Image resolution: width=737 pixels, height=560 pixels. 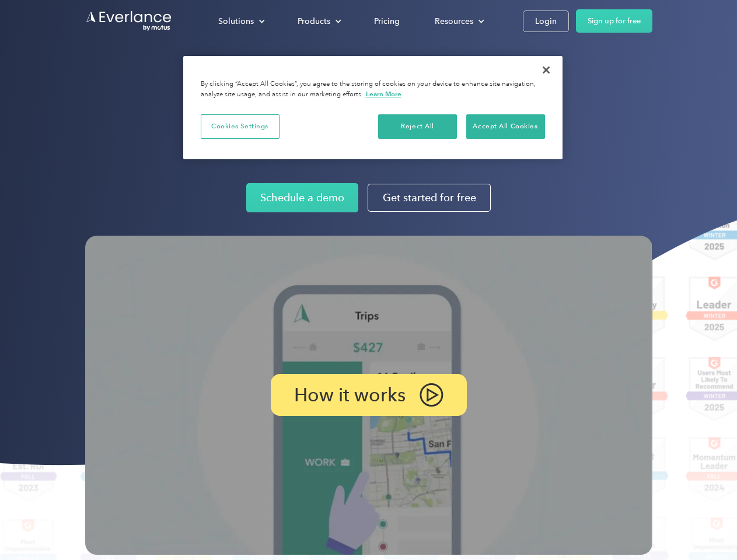 I want to click on div: By clicking “Accept All Cookies”, you agree to the storing of cookies on your device to enhance s..., so click(x=373, y=89).